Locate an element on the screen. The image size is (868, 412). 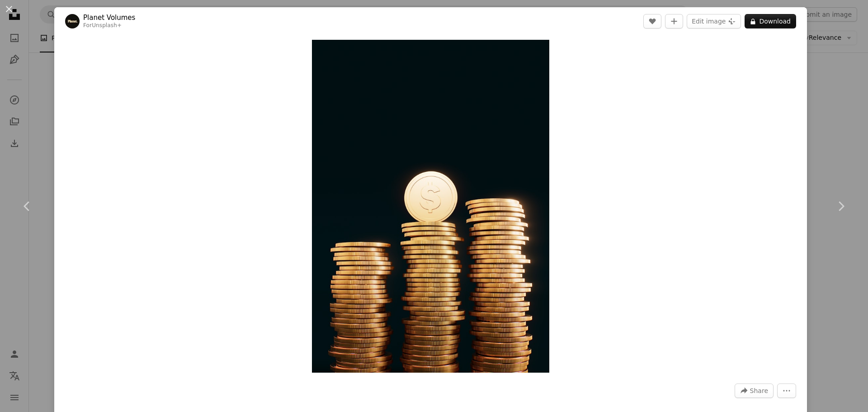
button: Share this image is located at coordinates (755, 391).